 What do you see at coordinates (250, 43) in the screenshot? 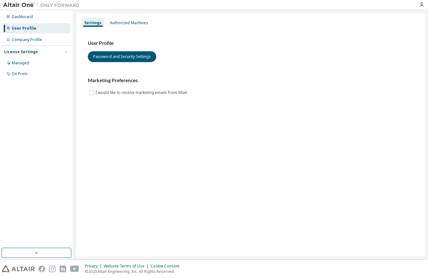
I see `h3: User Profile` at bounding box center [250, 43].